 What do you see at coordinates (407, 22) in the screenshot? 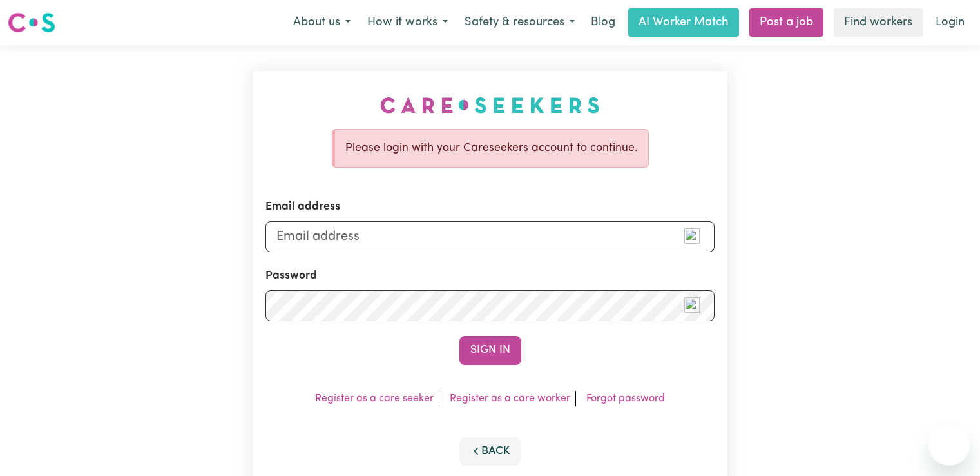
I see `button: How it works` at bounding box center [407, 22].